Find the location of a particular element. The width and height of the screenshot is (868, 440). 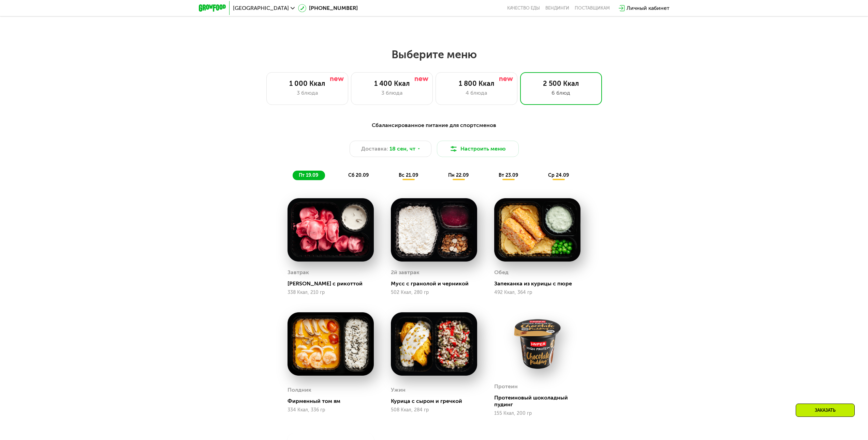

span: вс 21.09 is located at coordinates (408, 175).